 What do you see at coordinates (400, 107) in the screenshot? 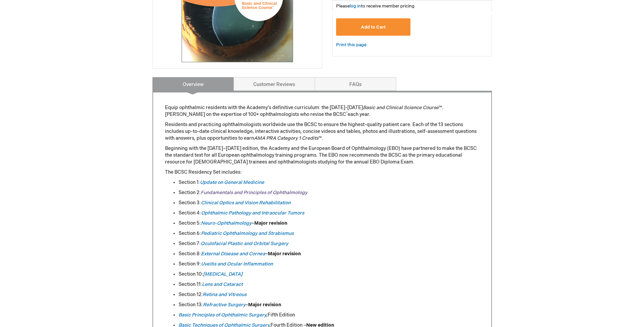
I see `em: Basic and Clinical Science Course` at bounding box center [400, 107].